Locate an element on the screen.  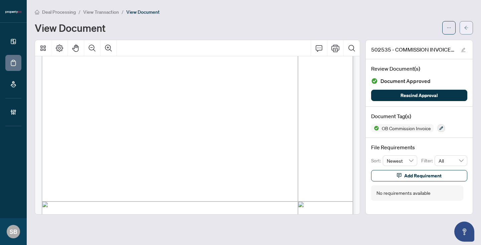
span: arrow-left is located at coordinates (467, 28).